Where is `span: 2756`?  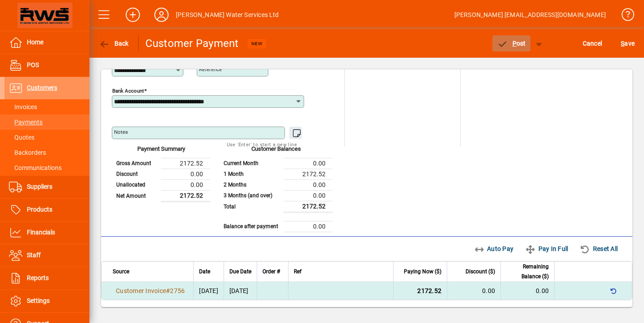 span: 2756 is located at coordinates (177, 291).